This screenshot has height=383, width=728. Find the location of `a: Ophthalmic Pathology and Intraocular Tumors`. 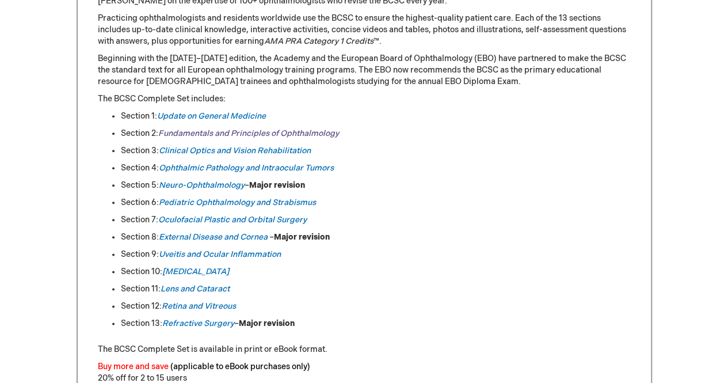

a: Ophthalmic Pathology and Intraocular Tumors is located at coordinates (246, 167).